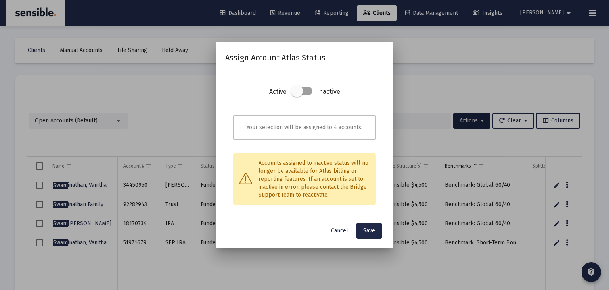 This screenshot has height=290, width=609. Describe the element at coordinates (340, 230) in the screenshot. I see `span: Cancel` at that location.